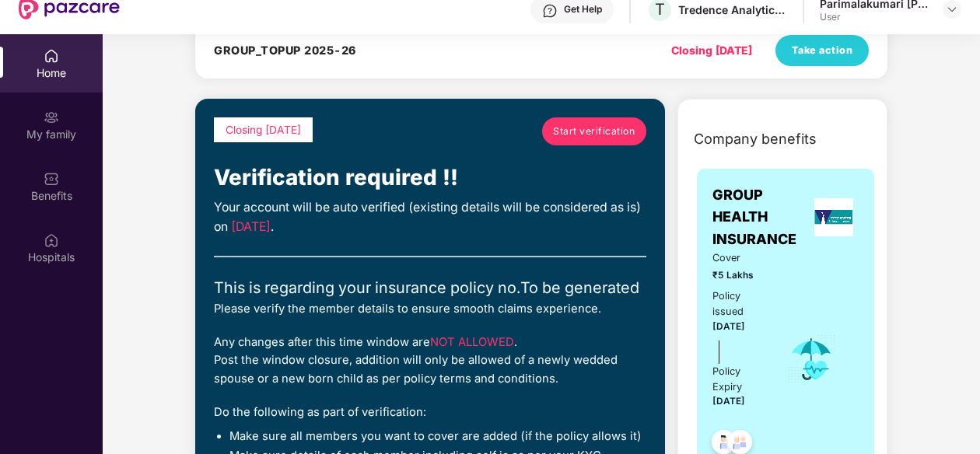  I want to click on span: Take action, so click(822, 50).